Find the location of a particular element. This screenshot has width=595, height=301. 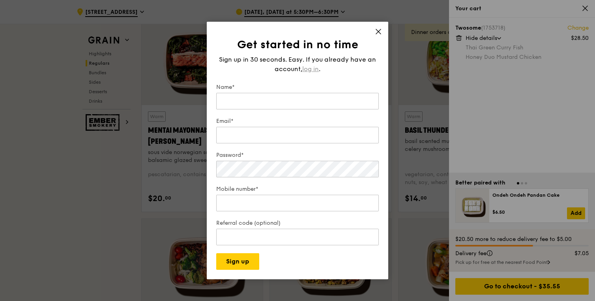

h1: Get started in no time is located at coordinates (298, 45).